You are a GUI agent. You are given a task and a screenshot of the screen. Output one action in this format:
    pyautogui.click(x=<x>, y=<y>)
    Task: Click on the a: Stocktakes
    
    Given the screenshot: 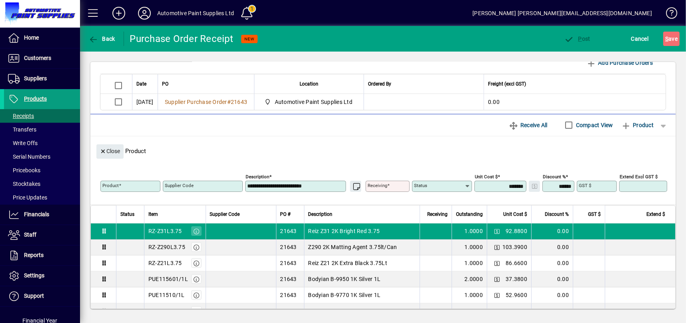 What is the action you would take?
    pyautogui.click(x=42, y=184)
    